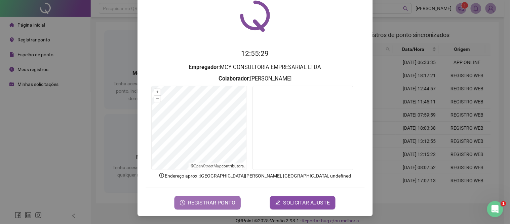 This screenshot has width=510, height=224. Describe the element at coordinates (302, 202) in the screenshot. I see `button: editSOLICITAR AJUSTE` at that location.